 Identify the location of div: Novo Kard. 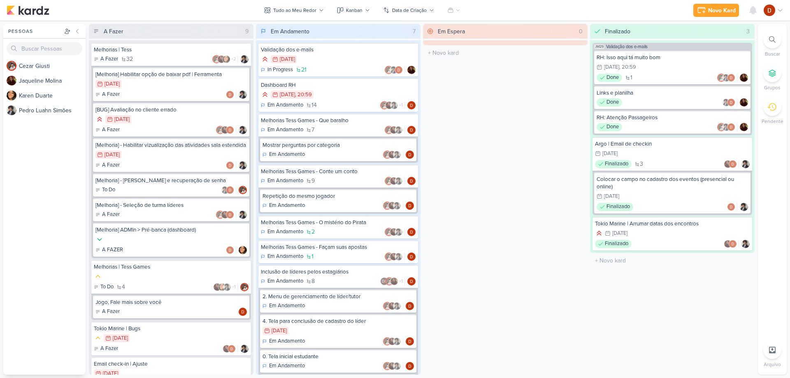
(721, 10).